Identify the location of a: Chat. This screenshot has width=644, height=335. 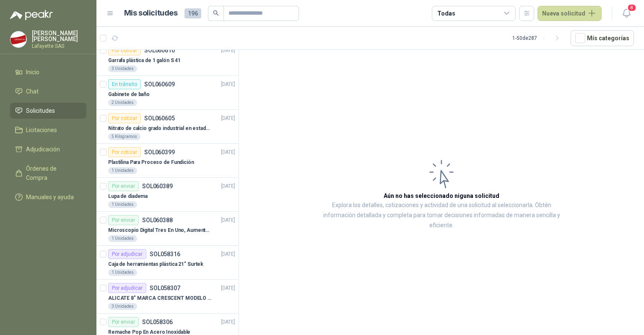
(48, 92).